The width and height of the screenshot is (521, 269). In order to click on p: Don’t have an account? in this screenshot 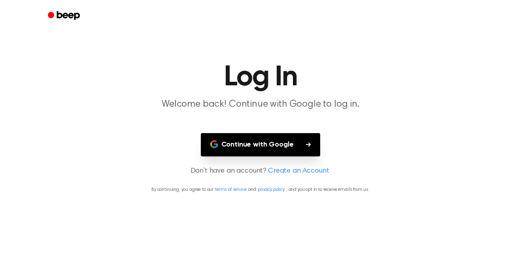, I will do `click(260, 171)`.